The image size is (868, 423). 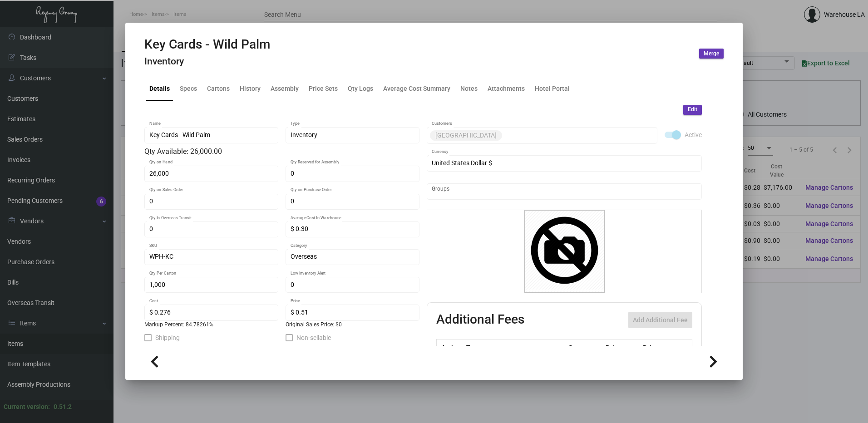 I want to click on span: Shipping, so click(x=168, y=338).